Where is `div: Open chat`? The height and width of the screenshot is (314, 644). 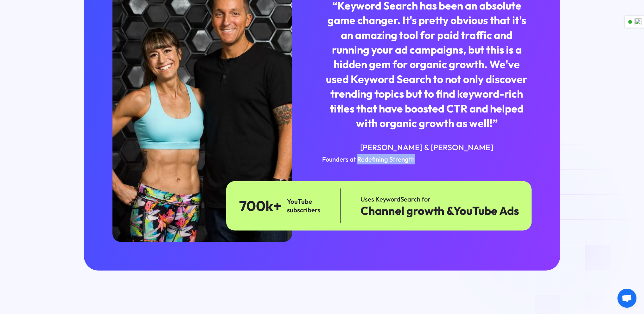 div: Open chat is located at coordinates (627, 298).